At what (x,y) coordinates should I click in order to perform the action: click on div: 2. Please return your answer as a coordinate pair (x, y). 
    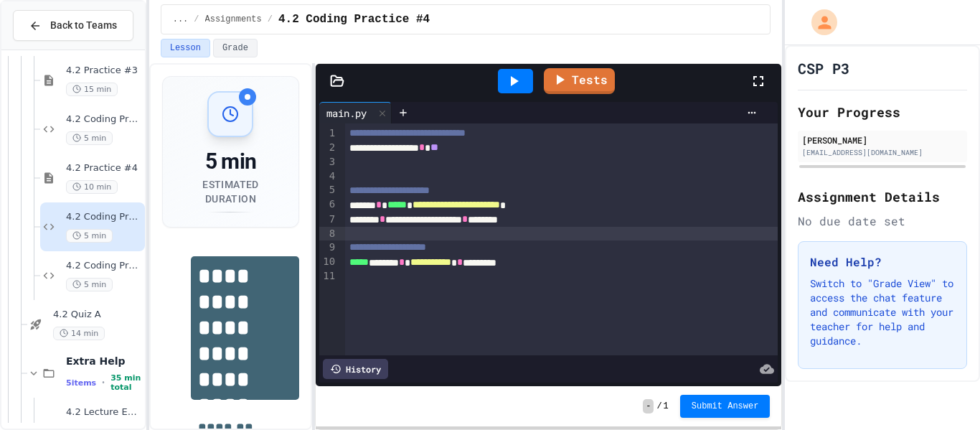
    Looking at the image, I should click on (328, 148).